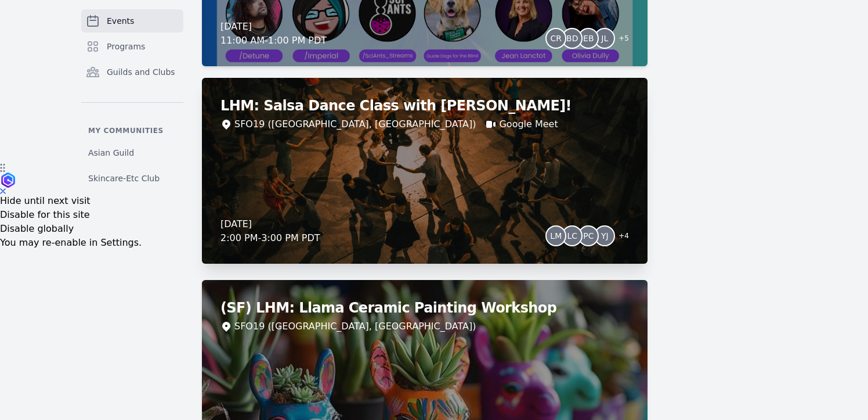 This screenshot has height=420, width=868. I want to click on span: LC, so click(573, 236).